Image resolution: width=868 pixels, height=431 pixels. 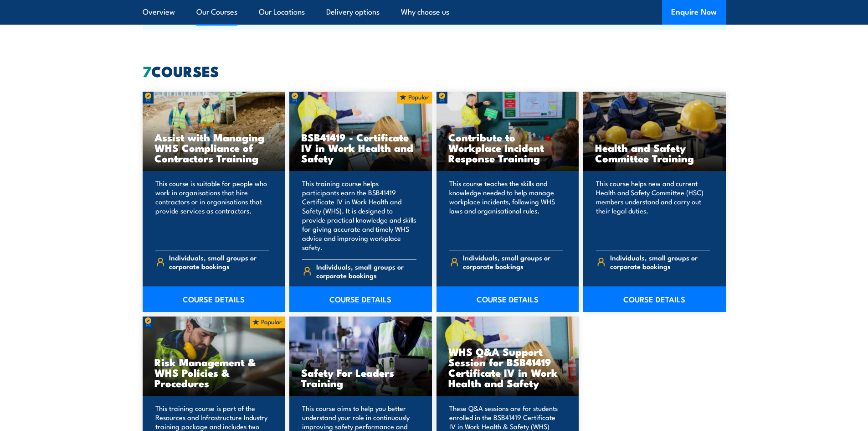 I want to click on h3: WHS Q&A Support Session for BSB41419 Certificate IV in Work Health and Safety, so click(x=508, y=367).